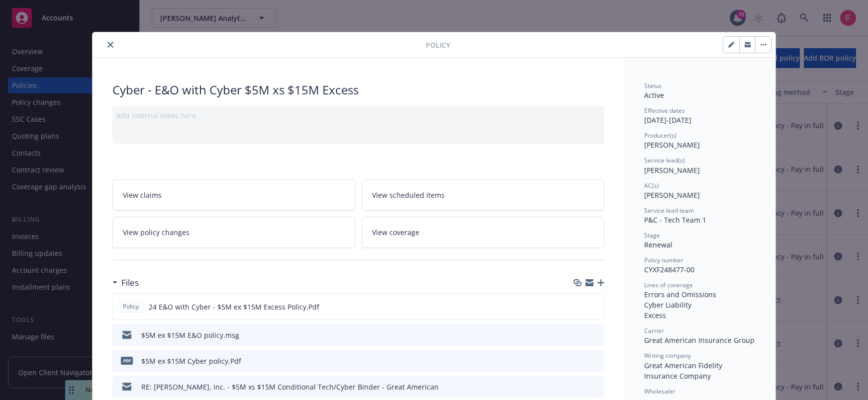  I want to click on span: Renewal, so click(659, 244).